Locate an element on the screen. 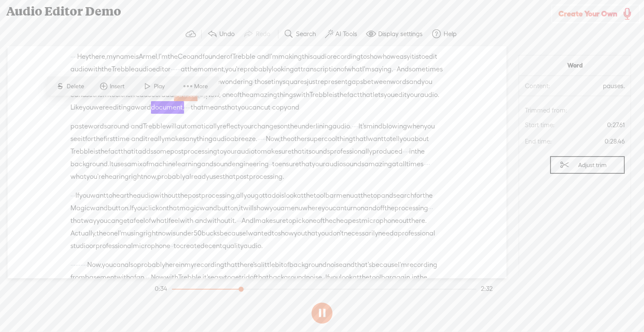 The width and height of the screenshot is (644, 332). span: do is located at coordinates (276, 196).